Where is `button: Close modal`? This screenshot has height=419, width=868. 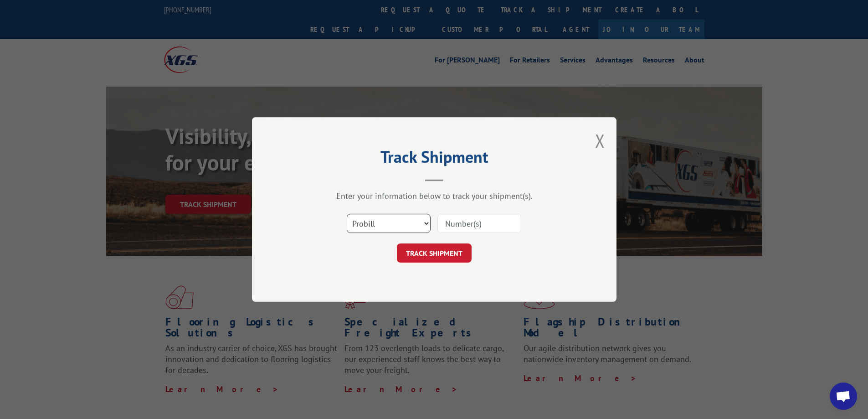 button: Close modal is located at coordinates (601, 140).